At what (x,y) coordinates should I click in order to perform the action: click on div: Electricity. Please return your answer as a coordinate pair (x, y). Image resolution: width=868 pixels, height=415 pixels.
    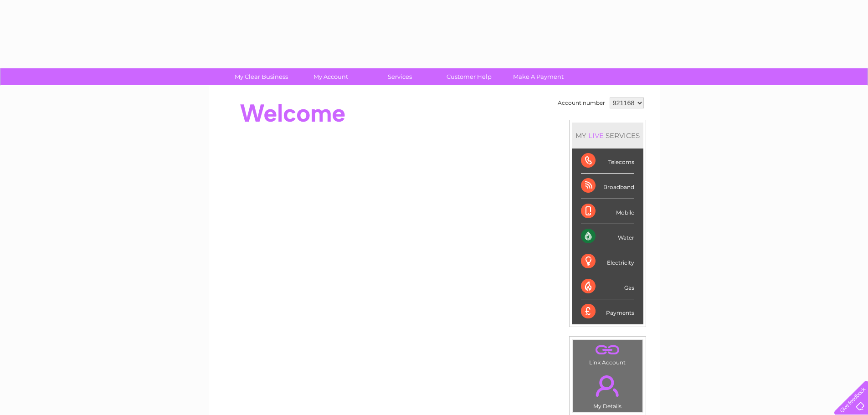
    Looking at the image, I should click on (608, 261).